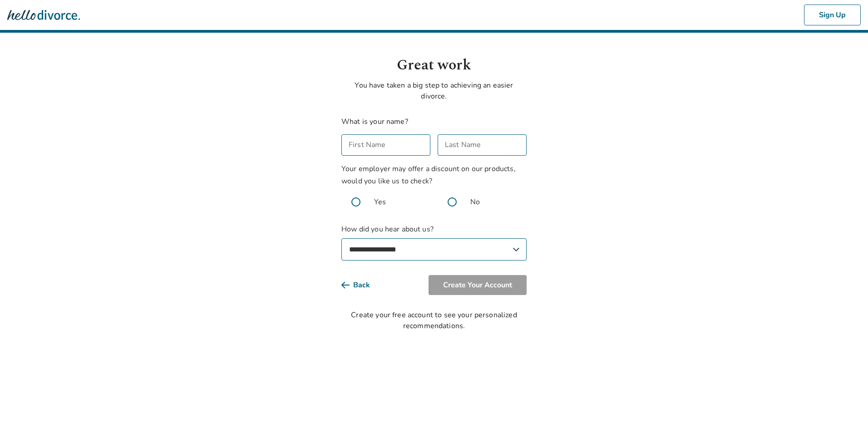 This screenshot has height=433, width=868. Describe the element at coordinates (832, 15) in the screenshot. I see `button: Sign Up` at that location.